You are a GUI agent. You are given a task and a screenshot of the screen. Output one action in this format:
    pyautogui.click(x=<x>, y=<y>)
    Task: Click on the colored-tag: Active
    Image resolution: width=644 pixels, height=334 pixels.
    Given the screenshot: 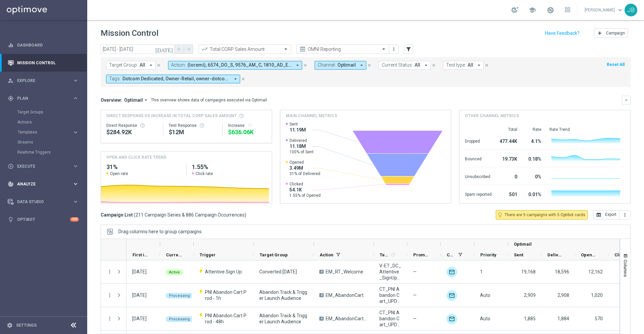 What is the action you would take?
    pyautogui.click(x=174, y=272)
    